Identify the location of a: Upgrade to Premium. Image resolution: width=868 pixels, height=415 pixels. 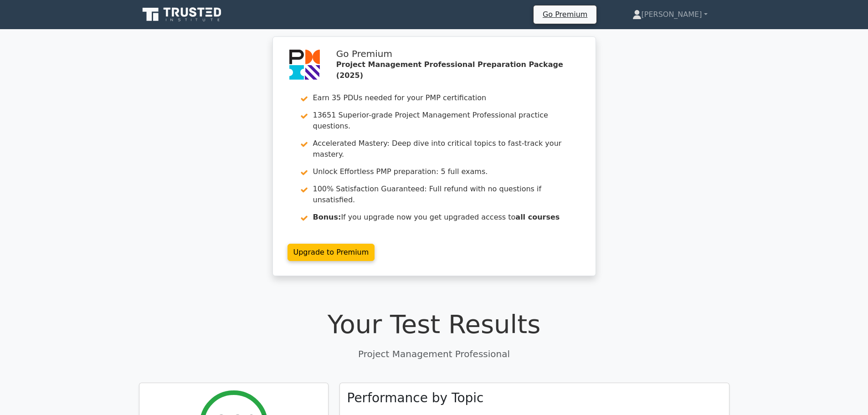
(331, 253).